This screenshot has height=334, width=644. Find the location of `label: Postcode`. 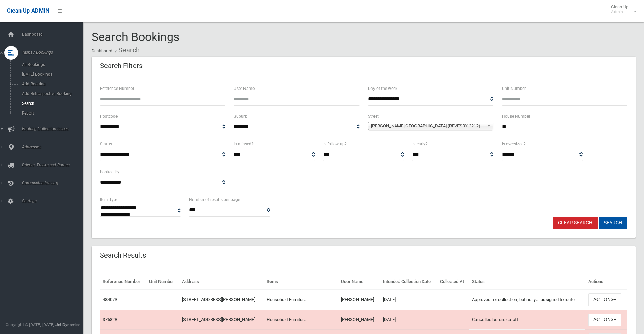

label: Postcode is located at coordinates (108, 116).